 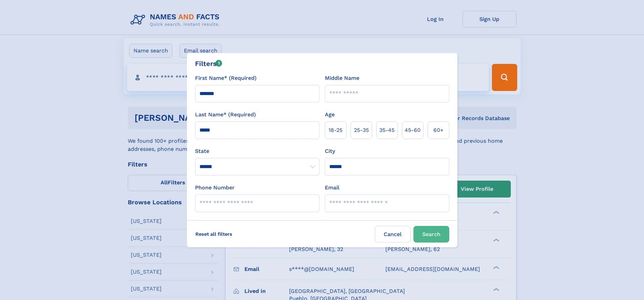 I want to click on span: 18‑25, so click(x=335, y=130).